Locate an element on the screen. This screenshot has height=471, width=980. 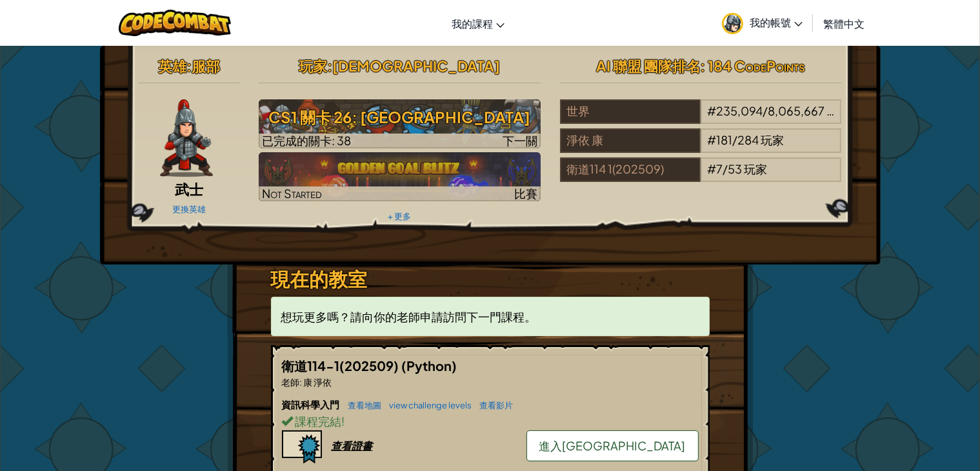
span: 課程完結 is located at coordinates (317, 421).